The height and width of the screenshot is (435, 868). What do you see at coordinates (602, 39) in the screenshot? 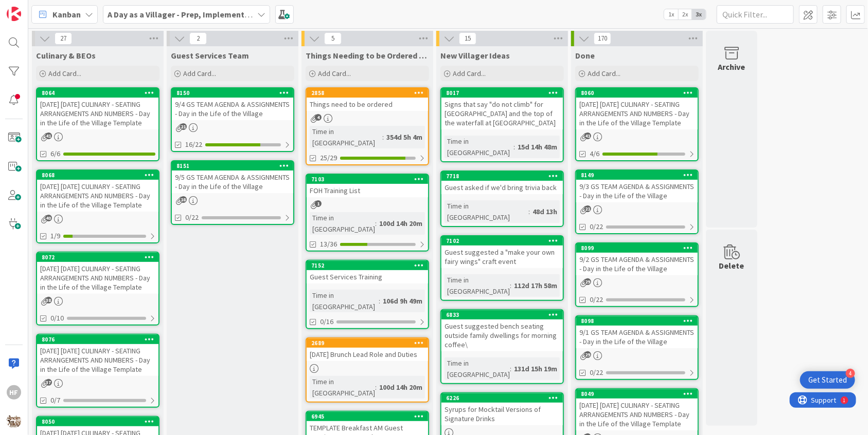
I see `span: 170` at bounding box center [602, 39].